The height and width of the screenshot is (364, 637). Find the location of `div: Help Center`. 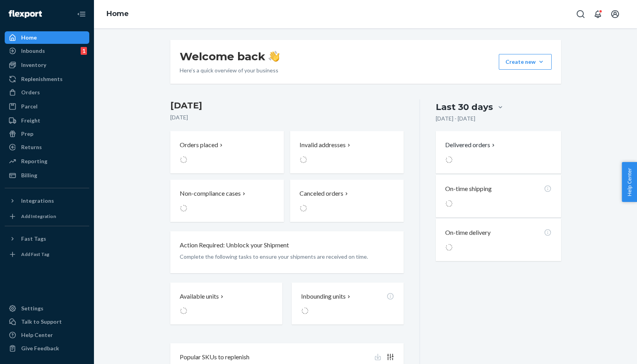

div: Help Center is located at coordinates (37, 336).